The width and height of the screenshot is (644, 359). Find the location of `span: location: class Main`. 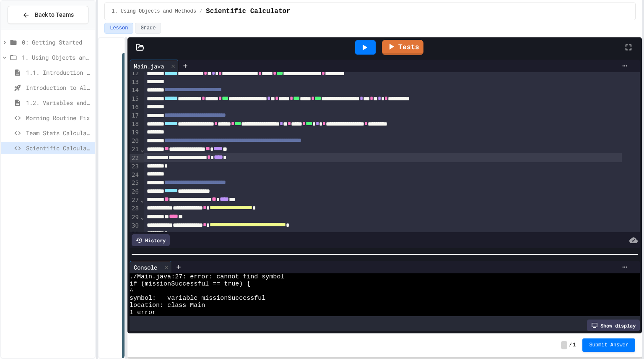

span: location: class Main is located at coordinates (167, 305).